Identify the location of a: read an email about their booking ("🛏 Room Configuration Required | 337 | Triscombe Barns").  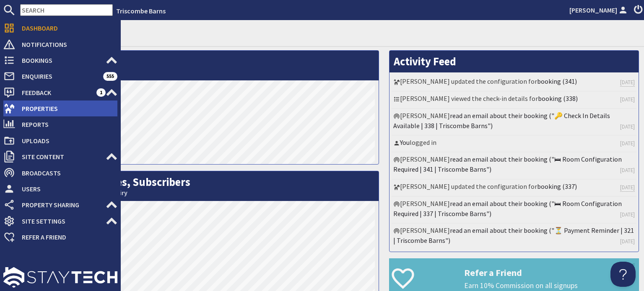
(507, 209).